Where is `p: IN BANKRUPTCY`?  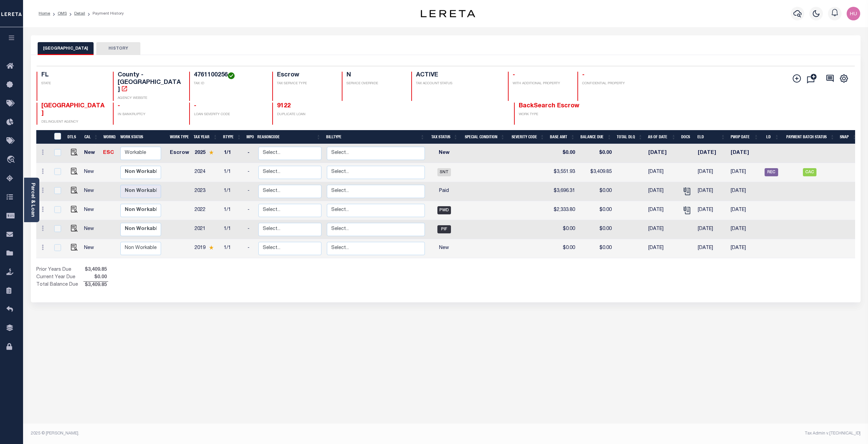
p: IN BANKRUPTCY is located at coordinates (149, 114).